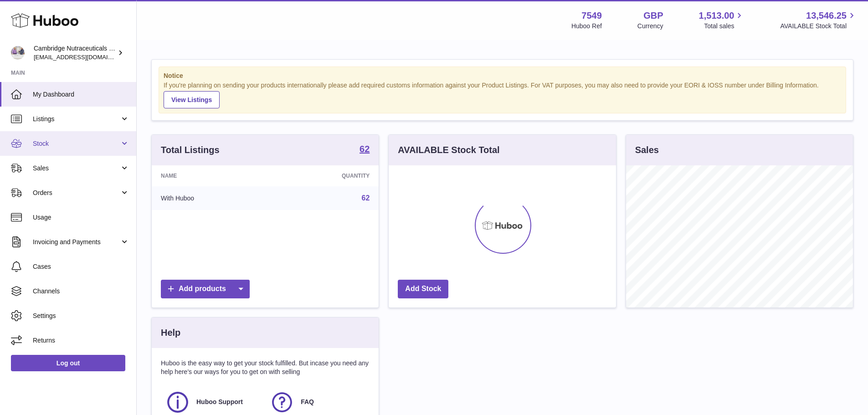 This screenshot has height=415, width=868. What do you see at coordinates (220, 402) in the screenshot?
I see `span: Huboo Support` at bounding box center [220, 402].